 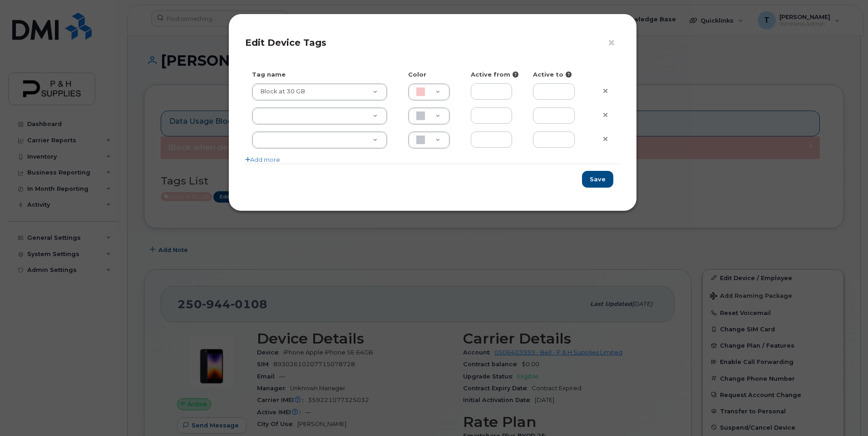 What do you see at coordinates (495, 74) in the screenshot?
I see `div: Active from` at bounding box center [495, 74].